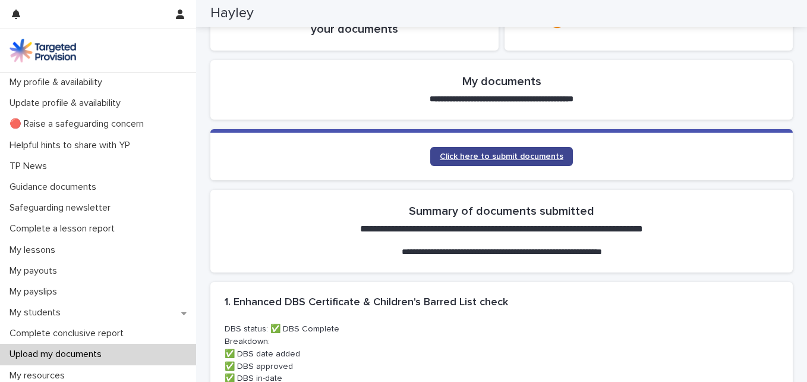 This screenshot has height=382, width=807. What do you see at coordinates (502, 81) in the screenshot?
I see `h2: My documents` at bounding box center [502, 81].